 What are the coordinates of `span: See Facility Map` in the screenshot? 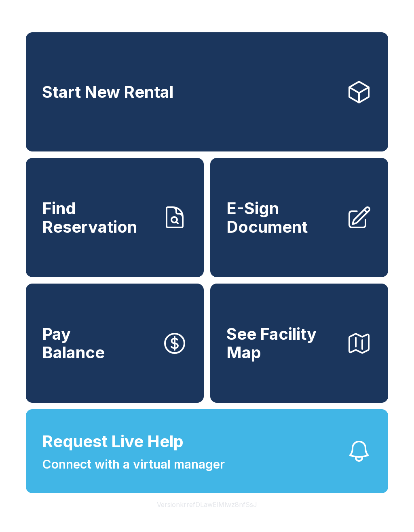 It's located at (283, 343).